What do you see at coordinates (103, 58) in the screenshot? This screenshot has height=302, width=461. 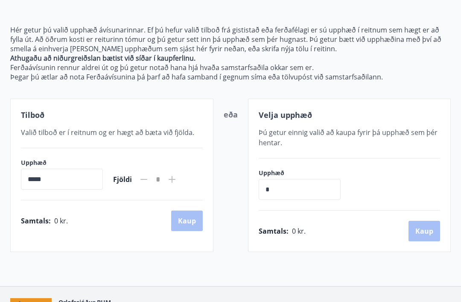 I see `strong: Athugaðu að niðurgreiðslan bætist við síðar í kaupferlinu.` at bounding box center [103, 58].